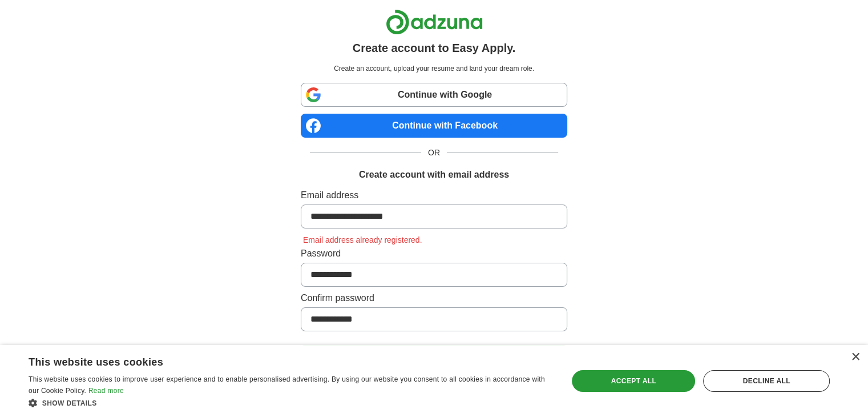 Image resolution: width=868 pixels, height=417 pixels. I want to click on div: Decline all, so click(766, 381).